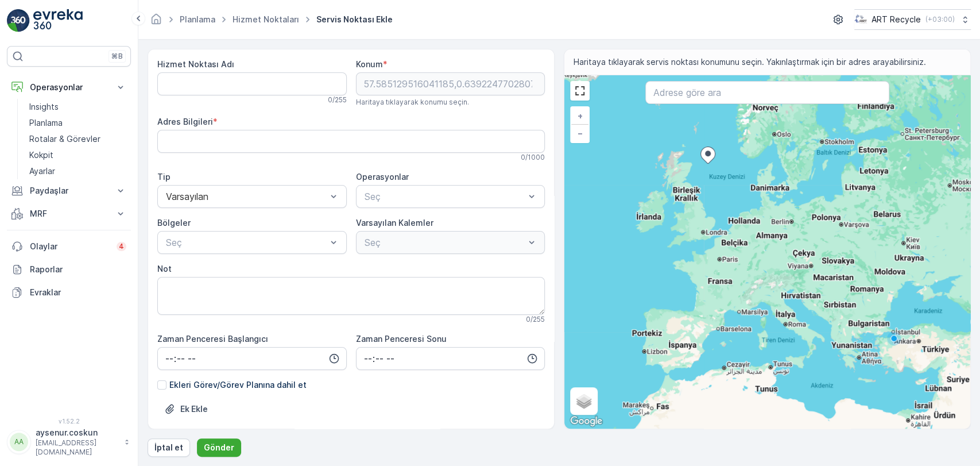  Describe the element at coordinates (69, 191) in the screenshot. I see `button: Paydaşlar` at that location.